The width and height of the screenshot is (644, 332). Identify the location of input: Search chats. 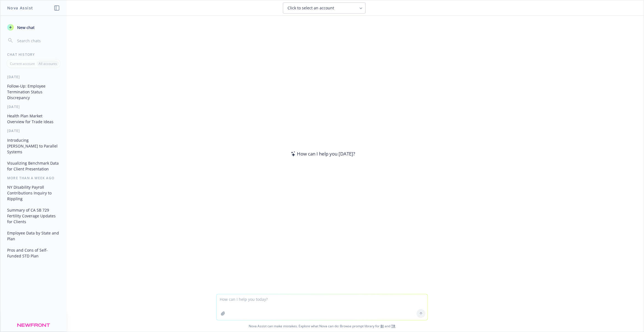
(38, 41).